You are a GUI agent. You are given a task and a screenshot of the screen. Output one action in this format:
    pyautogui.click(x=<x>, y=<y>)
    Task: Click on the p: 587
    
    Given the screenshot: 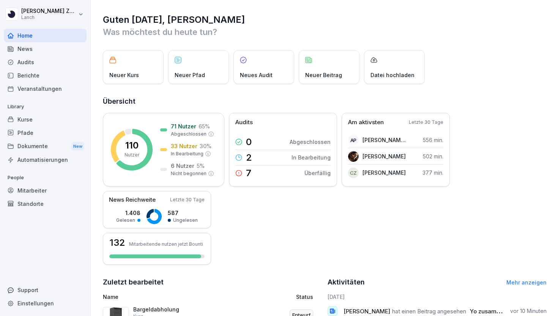 What is the action you would take?
    pyautogui.click(x=183, y=213)
    